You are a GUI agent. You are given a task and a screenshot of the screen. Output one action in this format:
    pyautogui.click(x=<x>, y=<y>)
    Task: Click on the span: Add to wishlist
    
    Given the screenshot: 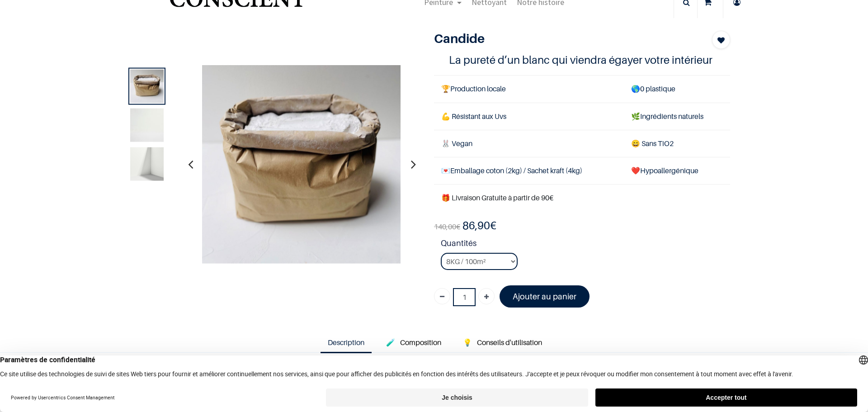 What is the action you would take?
    pyautogui.click(x=721, y=40)
    